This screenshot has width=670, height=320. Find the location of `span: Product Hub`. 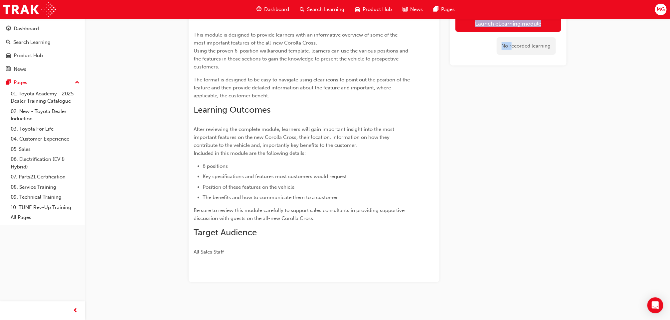

span: Product Hub is located at coordinates (378, 9).